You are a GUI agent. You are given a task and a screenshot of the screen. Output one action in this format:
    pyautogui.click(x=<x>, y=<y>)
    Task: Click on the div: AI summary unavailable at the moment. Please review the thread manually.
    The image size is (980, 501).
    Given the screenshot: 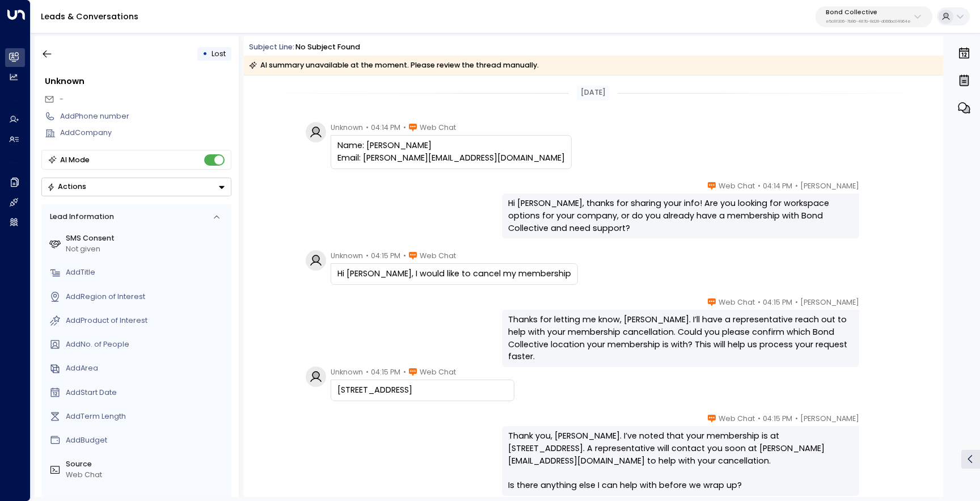 What is the action you would take?
    pyautogui.click(x=394, y=65)
    